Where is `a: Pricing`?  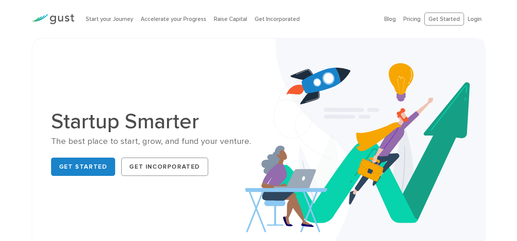 a: Pricing is located at coordinates (412, 19).